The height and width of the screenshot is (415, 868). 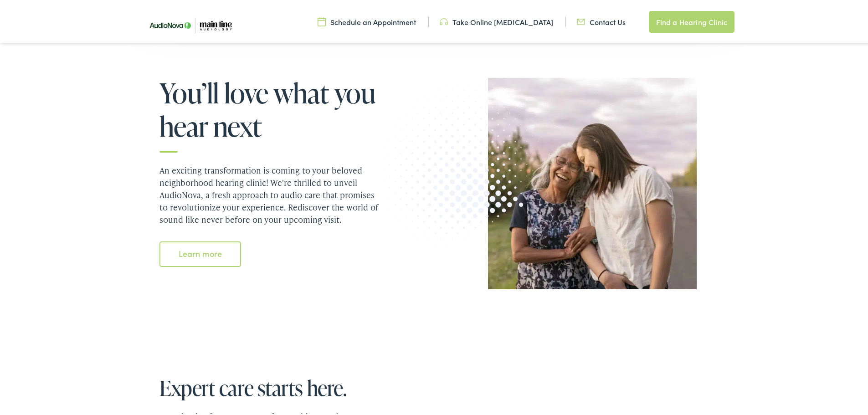 What do you see at coordinates (327, 386) in the screenshot?
I see `span: here.` at bounding box center [327, 386].